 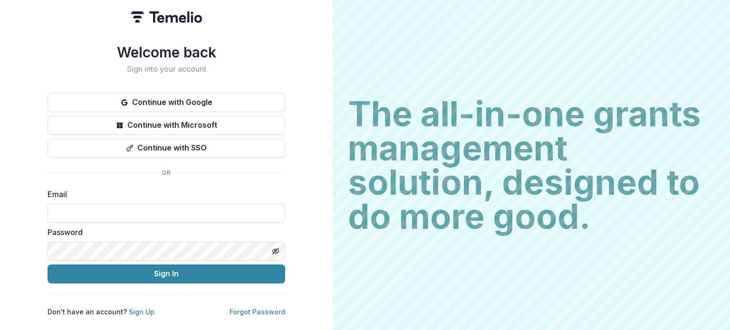 What do you see at coordinates (163, 194) in the screenshot?
I see `label: Email` at bounding box center [163, 194].